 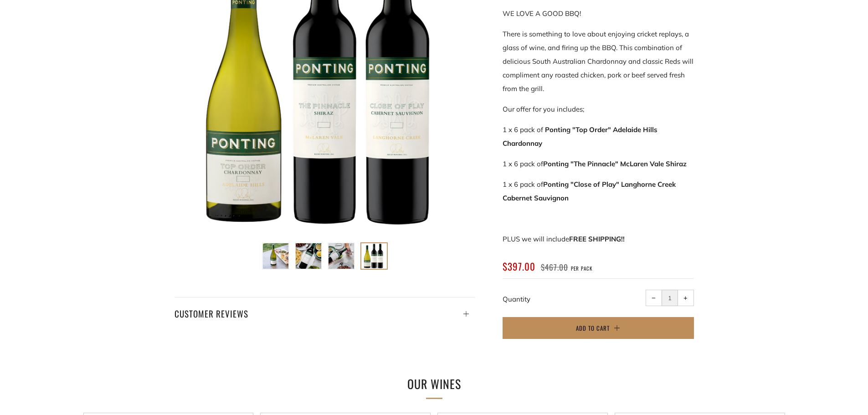 What do you see at coordinates (580, 136) in the screenshot?
I see `b: Ponting "Top Order" Adelaide Hills Chardonnay` at bounding box center [580, 136].